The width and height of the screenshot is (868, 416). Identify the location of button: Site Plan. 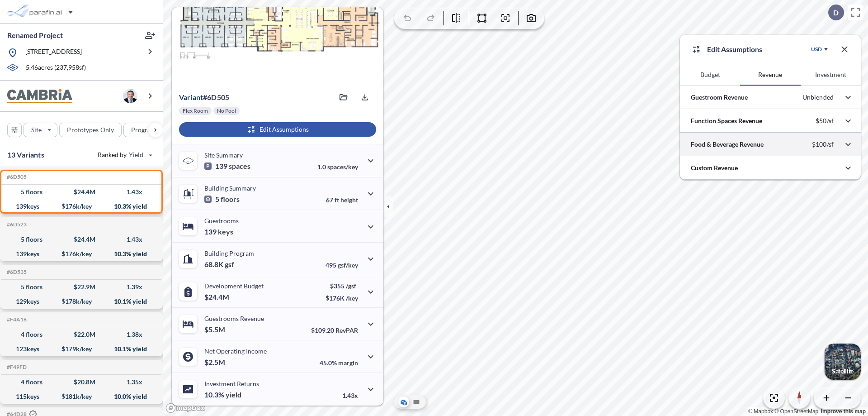
(417, 401).